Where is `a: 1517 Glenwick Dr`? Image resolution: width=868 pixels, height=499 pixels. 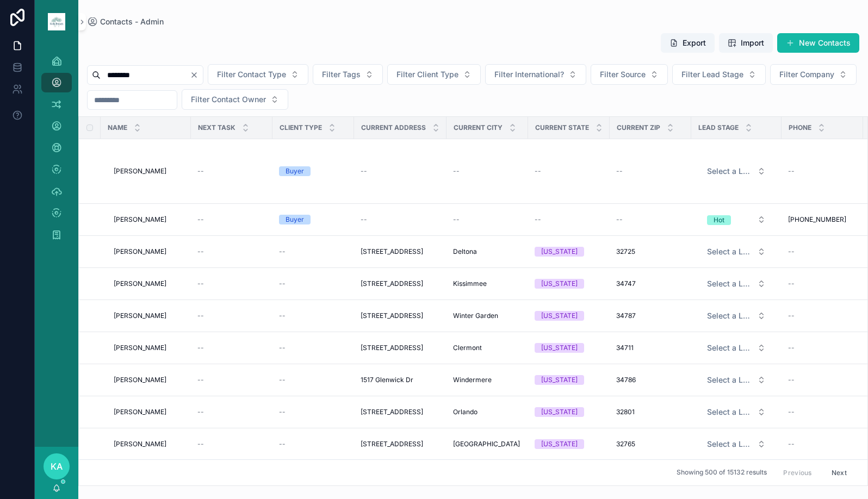 a: 1517 Glenwick Dr is located at coordinates (400, 380).